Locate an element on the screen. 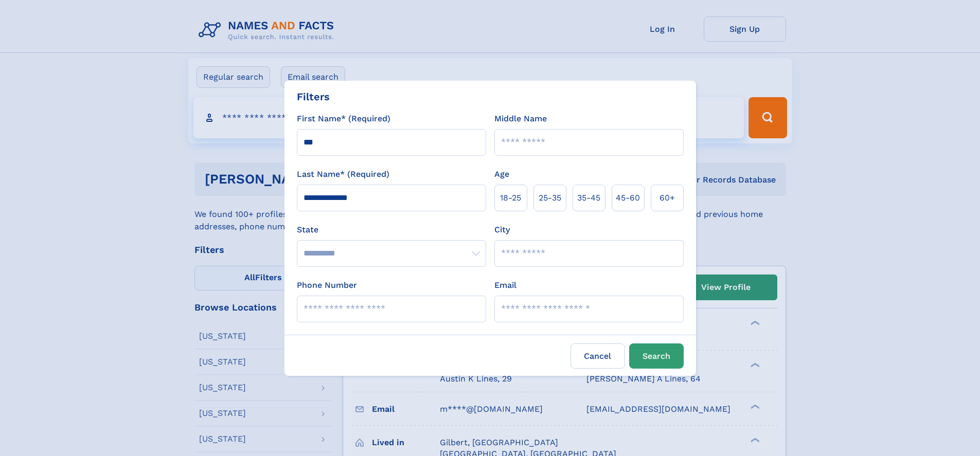 This screenshot has width=980, height=456. label: City is located at coordinates (502, 230).